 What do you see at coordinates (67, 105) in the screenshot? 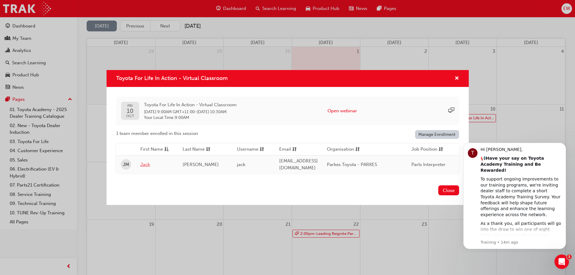
I see `p: Message from Training, sent 14m ago` at bounding box center [67, 105].